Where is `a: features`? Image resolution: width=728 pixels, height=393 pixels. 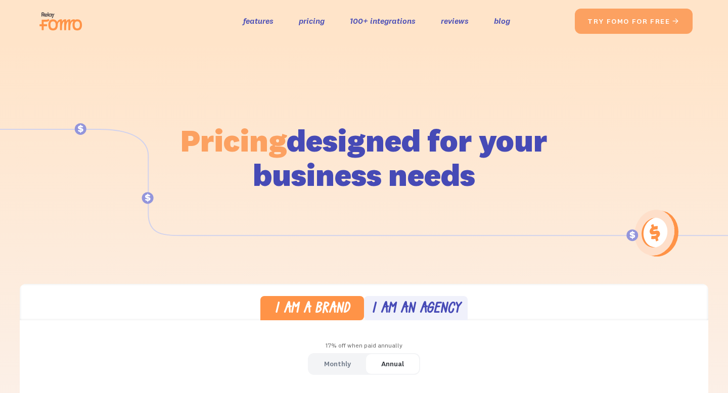 a: features is located at coordinates (258, 21).